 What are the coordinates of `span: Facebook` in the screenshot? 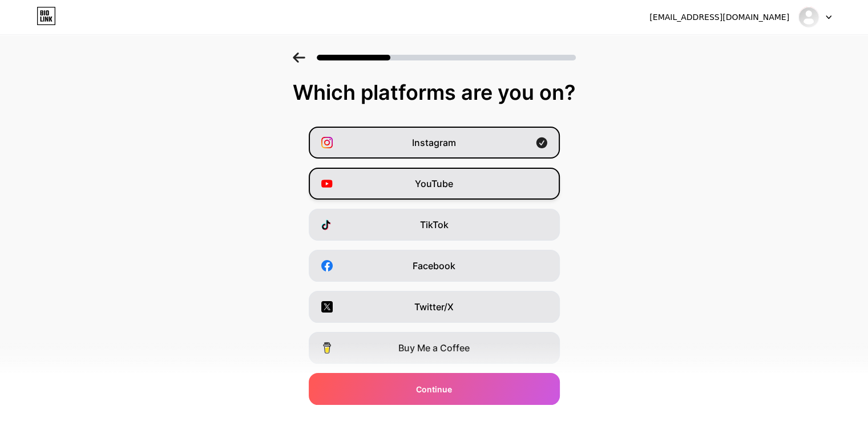 It's located at (433, 266).